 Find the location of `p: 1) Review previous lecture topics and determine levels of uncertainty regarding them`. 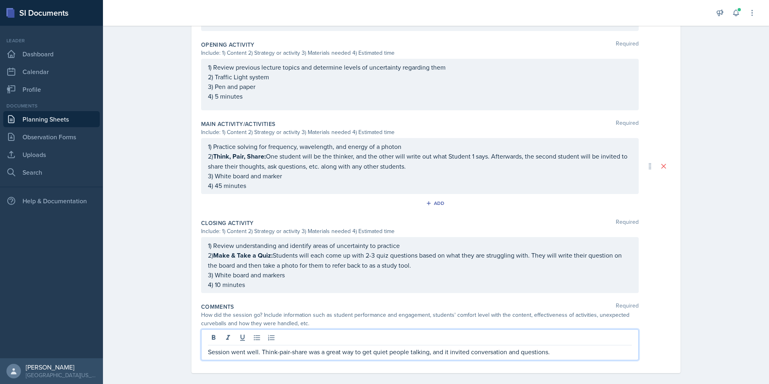

p: 1) Review previous lecture topics and determine levels of uncertainty regarding them is located at coordinates (420, 67).